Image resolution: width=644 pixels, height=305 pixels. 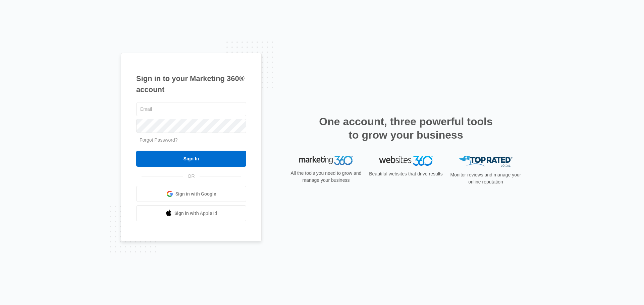 What do you see at coordinates (406, 174) in the screenshot?
I see `p: Beautiful websites that drive results` at bounding box center [406, 174].